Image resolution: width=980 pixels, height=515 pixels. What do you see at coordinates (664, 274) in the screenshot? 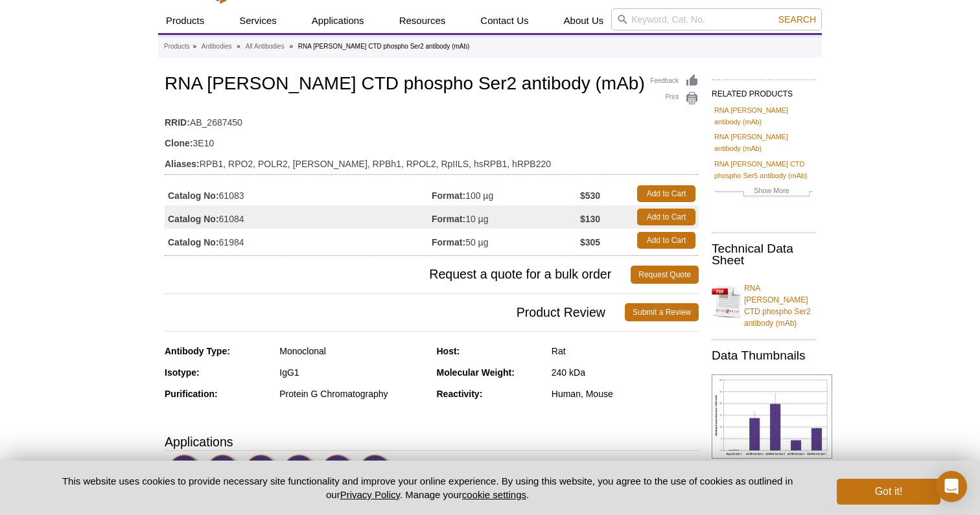
I see `a: Request Quote` at bounding box center [664, 274].